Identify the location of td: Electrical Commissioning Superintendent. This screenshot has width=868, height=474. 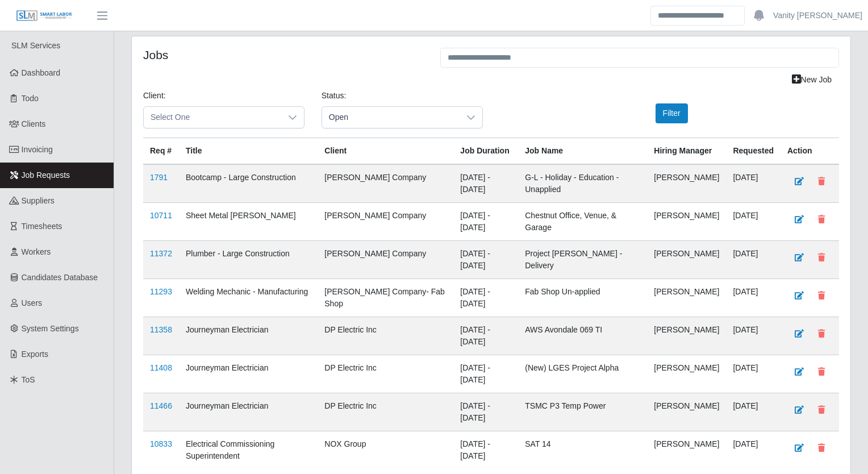
(248, 450).